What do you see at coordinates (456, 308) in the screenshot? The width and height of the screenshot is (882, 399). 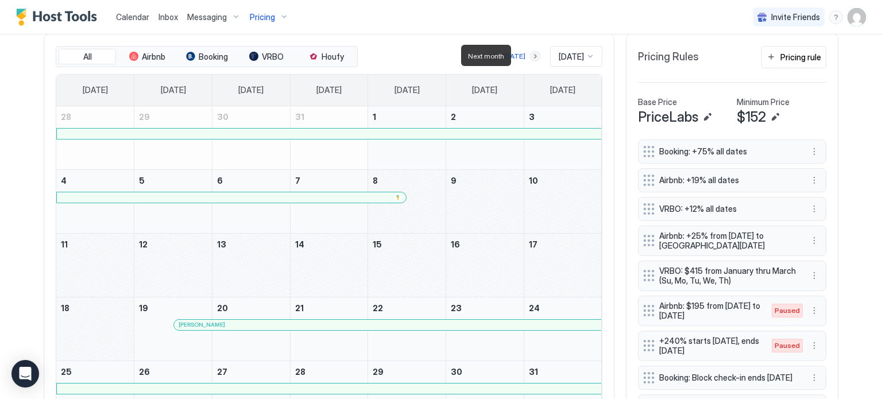 I see `span: 23` at bounding box center [456, 308].